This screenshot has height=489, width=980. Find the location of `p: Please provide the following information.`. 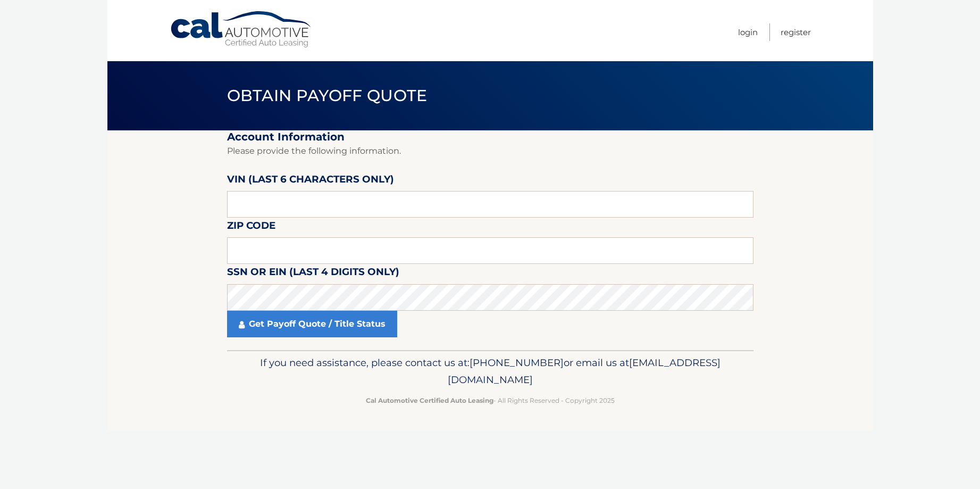

p: Please provide the following information. is located at coordinates (490, 151).